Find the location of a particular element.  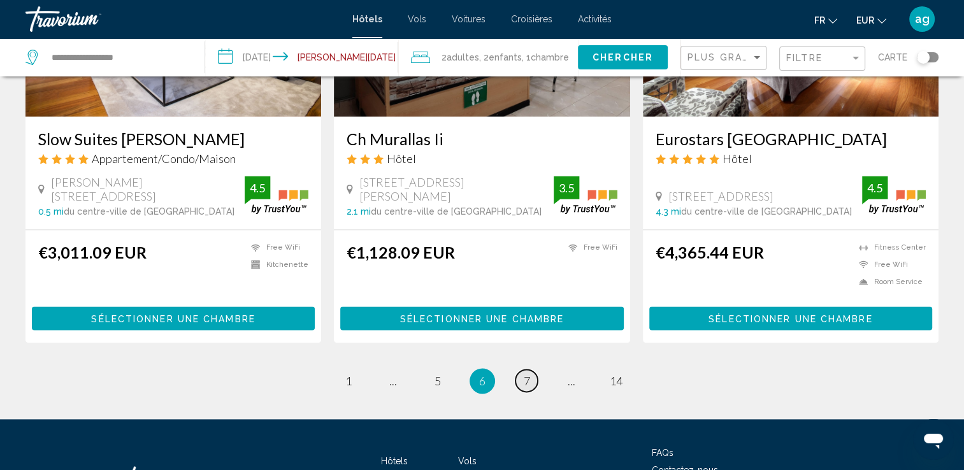

span: Filtre is located at coordinates (804, 58).